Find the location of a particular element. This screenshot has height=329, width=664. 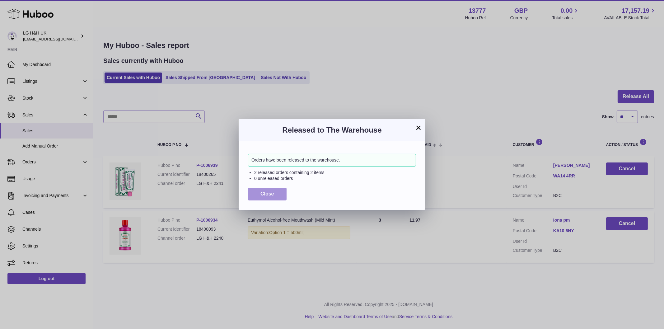

span: Close is located at coordinates (267, 194).